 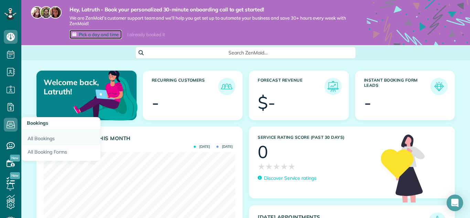 What do you see at coordinates (46, 12) in the screenshot?
I see `img: jorge-587dff0eeaa6aab1f244e6dc62b8924c3b6ad411094392a53c71c6c4a576187d.jpg` at bounding box center [46, 12].